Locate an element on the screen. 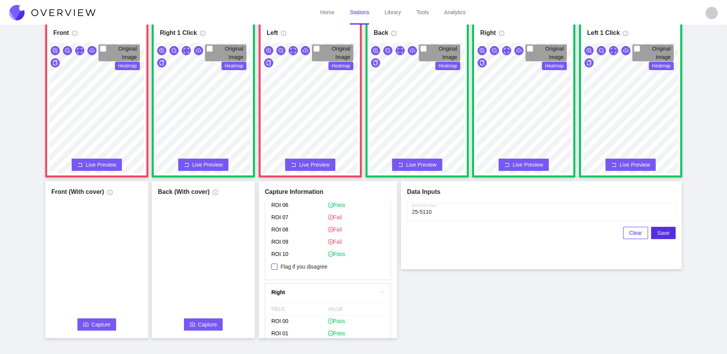 This screenshot has height=354, width=727. h1: Left 1 Click is located at coordinates (603, 33).